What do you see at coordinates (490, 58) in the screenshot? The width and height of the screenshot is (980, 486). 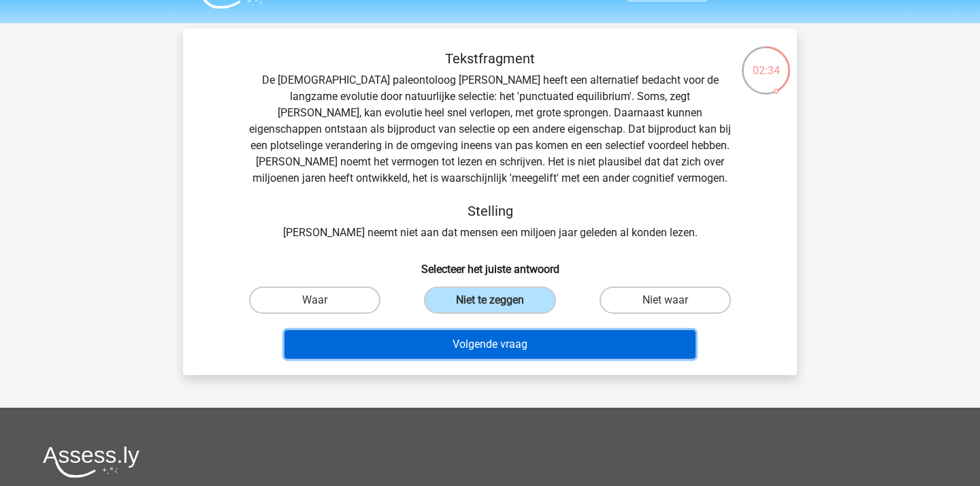 I see `h5: Tekstfragment` at bounding box center [490, 58].